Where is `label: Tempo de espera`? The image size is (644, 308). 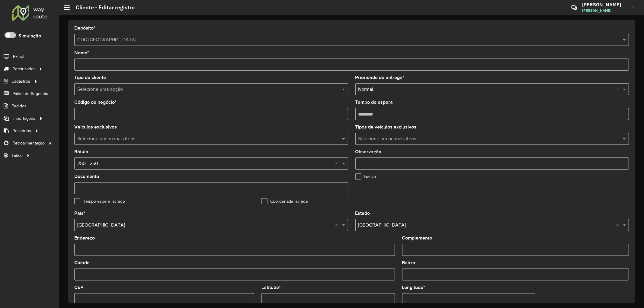 label: Tempo de espera is located at coordinates (374, 102).